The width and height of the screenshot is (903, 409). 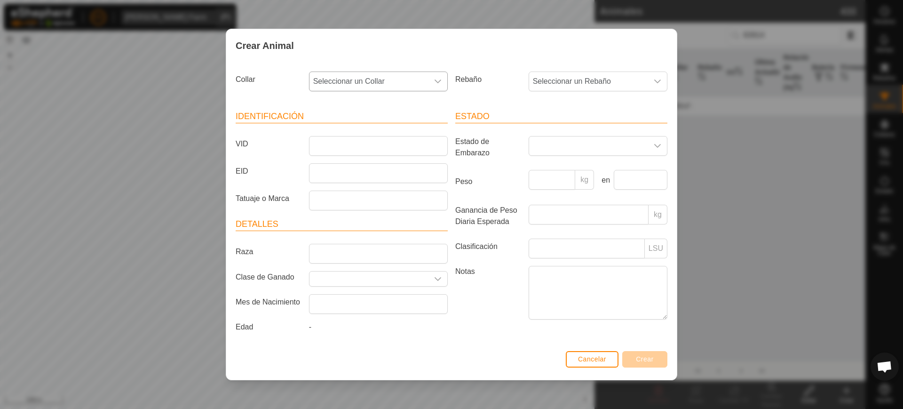 I want to click on label: VID, so click(x=269, y=144).